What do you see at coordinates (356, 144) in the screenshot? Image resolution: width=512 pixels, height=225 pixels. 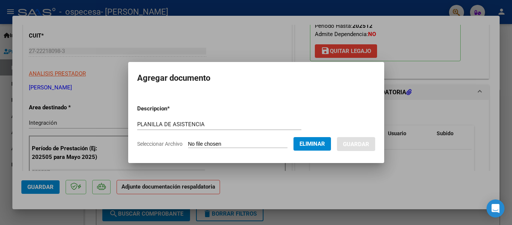 I see `span: Guardar` at bounding box center [356, 144].